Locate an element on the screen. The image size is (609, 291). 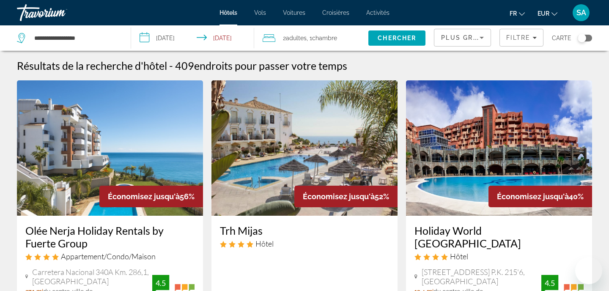
span: Chambre is located at coordinates (324, 38).